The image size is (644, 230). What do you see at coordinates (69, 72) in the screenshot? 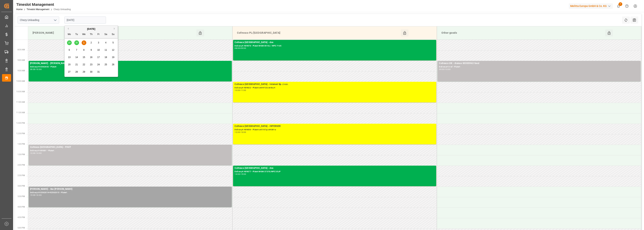
I see `div: Choose Monday, October 27th, 2025` at bounding box center [69, 72].